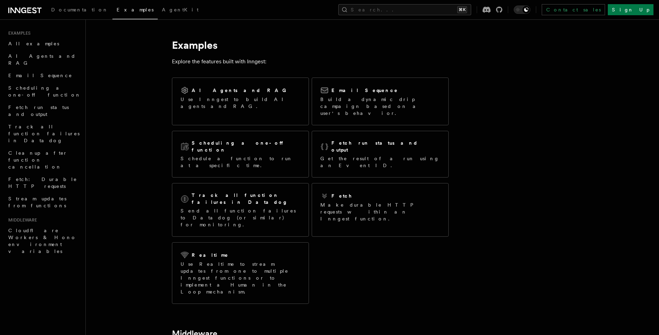 The width and height of the screenshot is (659, 335). What do you see at coordinates (386, 146) in the screenshot?
I see `h2: Fetch run status and output` at bounding box center [386, 146].